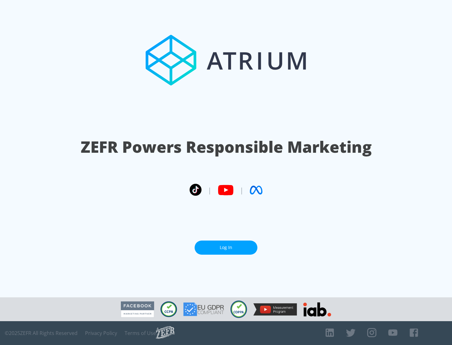 This screenshot has height=345, width=452. What do you see at coordinates (204, 309) in the screenshot?
I see `img: GDPR Compliant` at bounding box center [204, 309].